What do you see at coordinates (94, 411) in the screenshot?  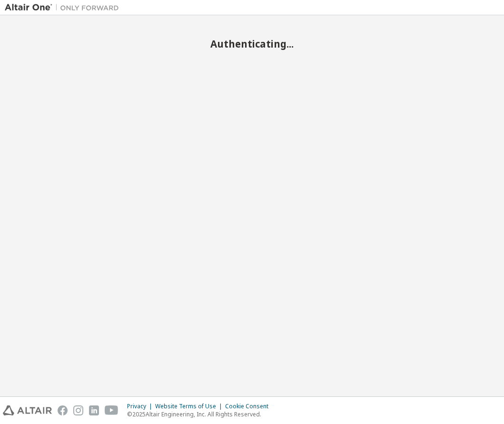 I see `img: linkedin.svg` at bounding box center [94, 411].